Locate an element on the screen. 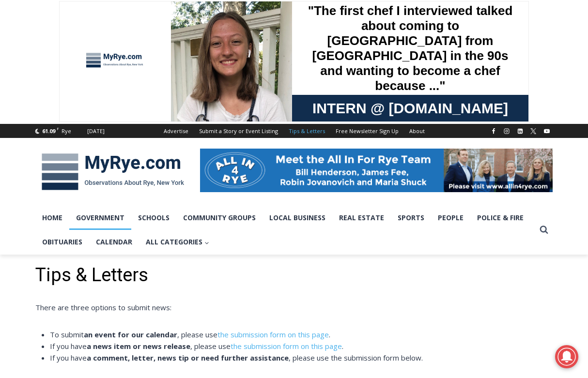 The width and height of the screenshot is (588, 378). a: Community Groups is located at coordinates (219, 217).